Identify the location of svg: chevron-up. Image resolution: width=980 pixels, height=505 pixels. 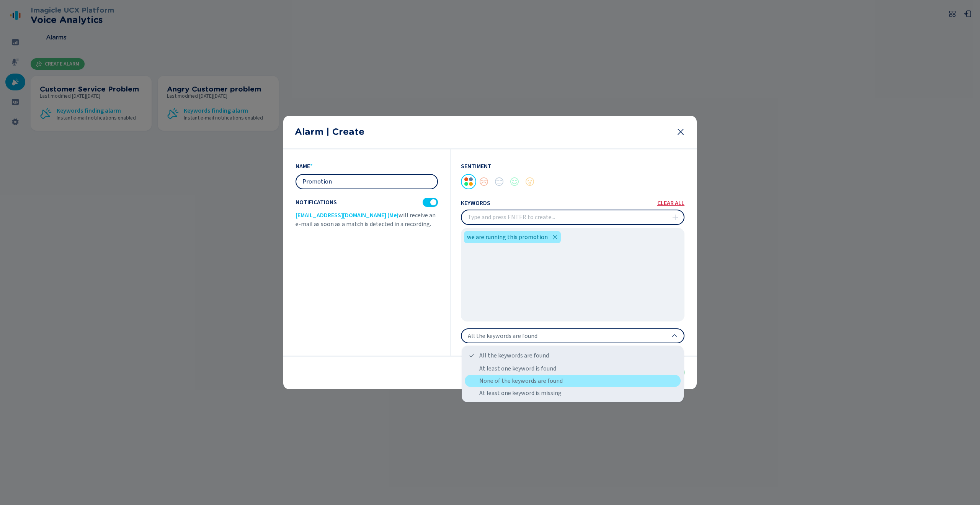
(674, 336).